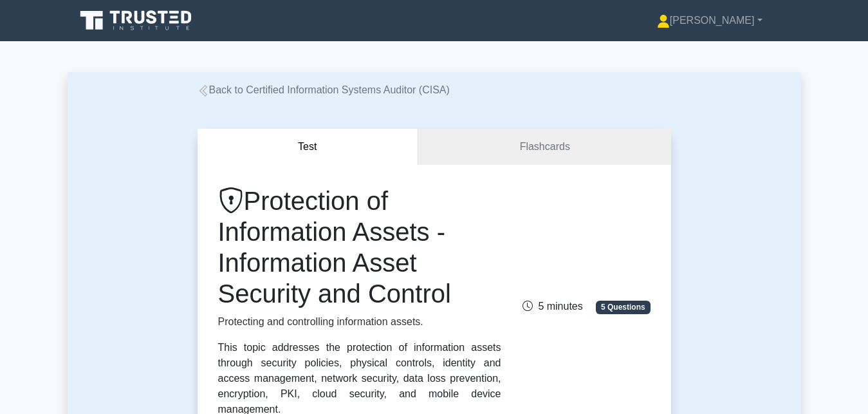 This screenshot has height=414, width=868. Describe the element at coordinates (545, 147) in the screenshot. I see `a: Flashcards` at that location.